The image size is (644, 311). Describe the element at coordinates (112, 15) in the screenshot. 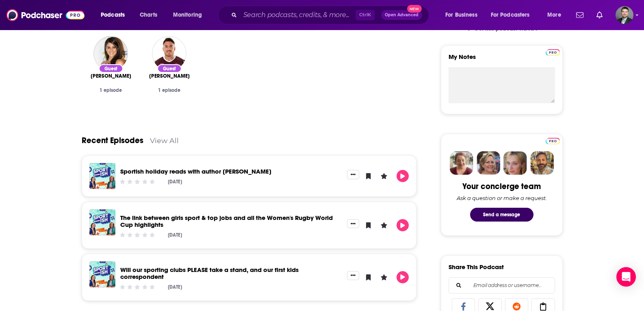

I see `span: Podcasts` at that location.